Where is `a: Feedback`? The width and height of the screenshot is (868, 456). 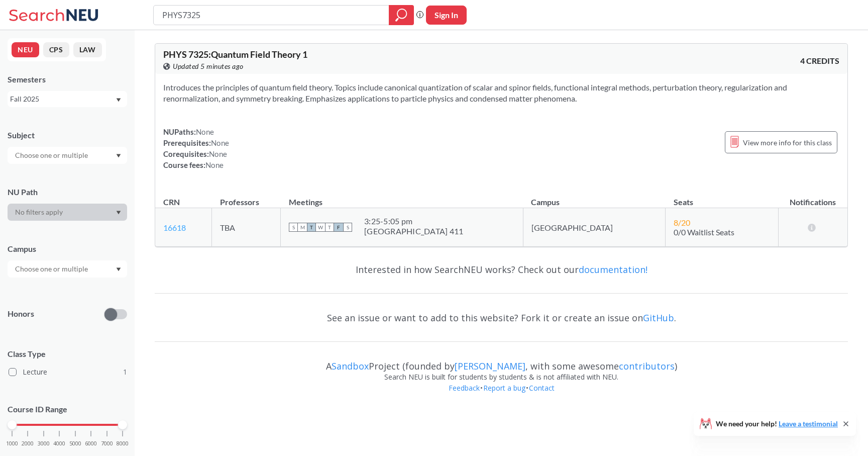
a: Feedback is located at coordinates (464, 388).